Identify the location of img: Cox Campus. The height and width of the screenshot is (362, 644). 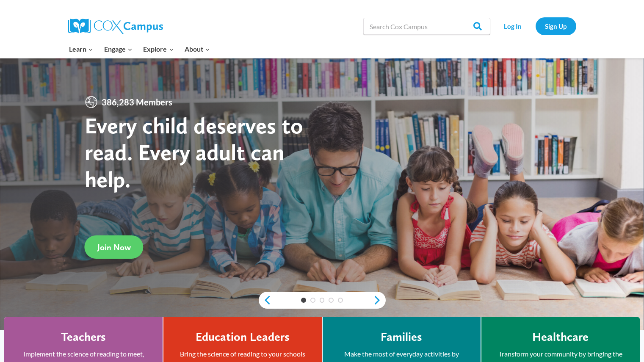
(116, 26).